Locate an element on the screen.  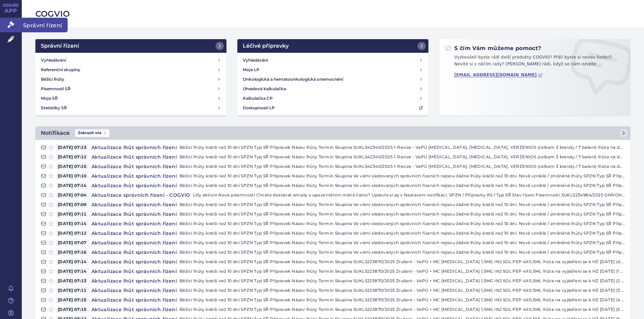
h4: Statistiky SŘ is located at coordinates (54, 108).